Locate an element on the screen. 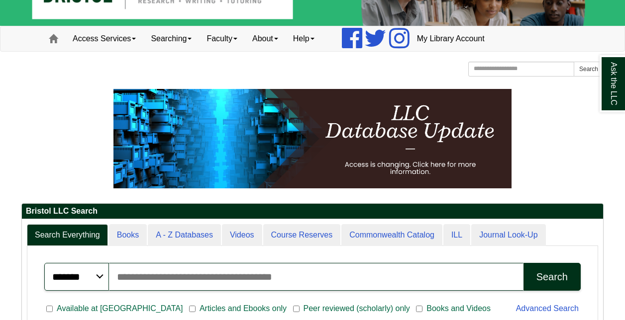  a: Videos is located at coordinates (242, 235).